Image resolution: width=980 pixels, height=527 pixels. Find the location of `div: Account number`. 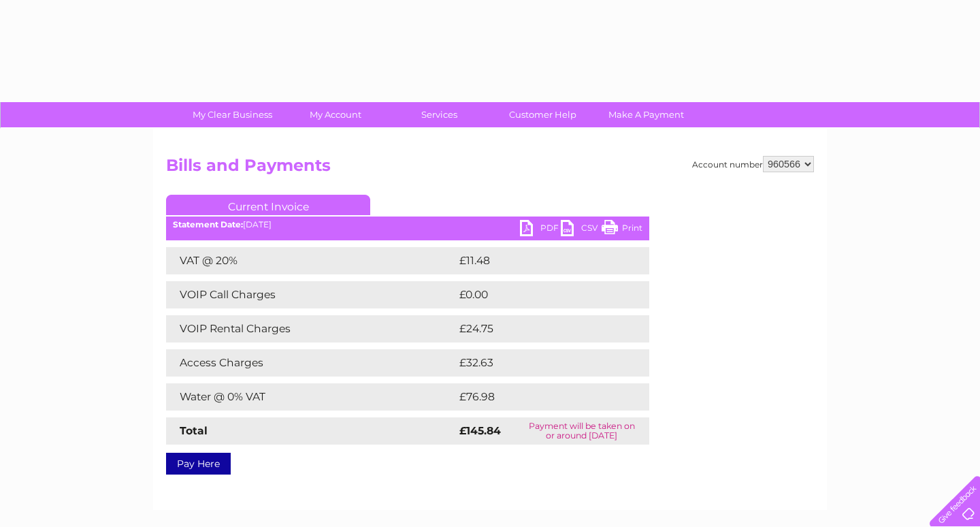

div: Account number is located at coordinates (753, 164).